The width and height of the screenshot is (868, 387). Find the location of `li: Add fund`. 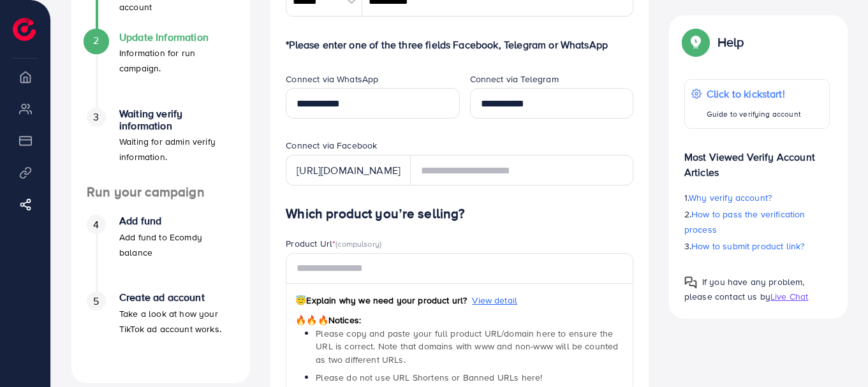

li: Add fund is located at coordinates (160, 253).